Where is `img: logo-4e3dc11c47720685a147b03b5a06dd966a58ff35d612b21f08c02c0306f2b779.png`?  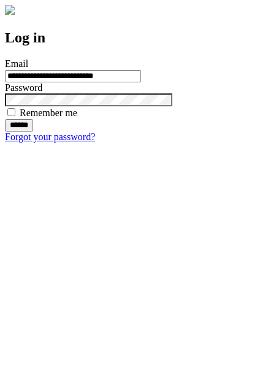 img: logo-4e3dc11c47720685a147b03b5a06dd966a58ff35d612b21f08c02c0306f2b779.png is located at coordinates (10, 10).